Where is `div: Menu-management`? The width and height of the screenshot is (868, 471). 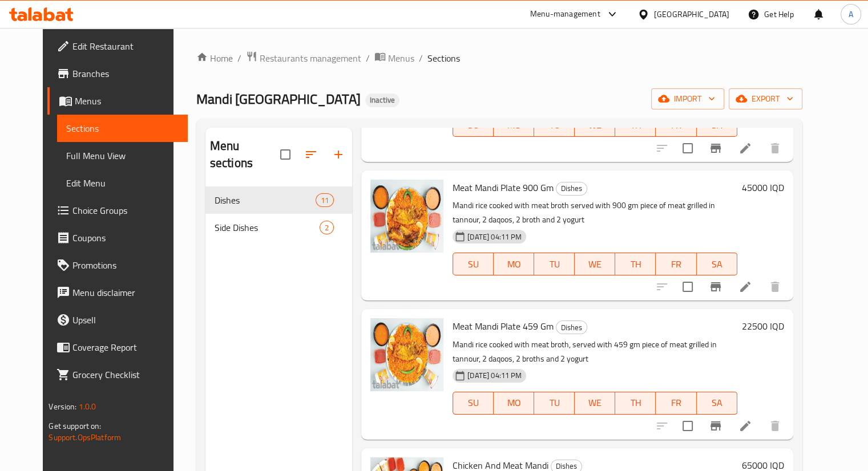 div: Menu-management is located at coordinates (565, 15).